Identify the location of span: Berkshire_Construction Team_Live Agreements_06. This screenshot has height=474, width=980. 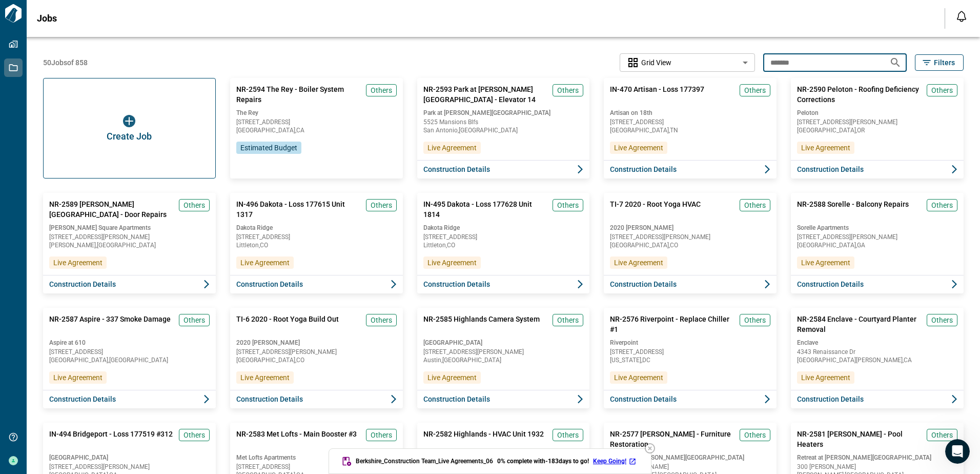
(424, 462).